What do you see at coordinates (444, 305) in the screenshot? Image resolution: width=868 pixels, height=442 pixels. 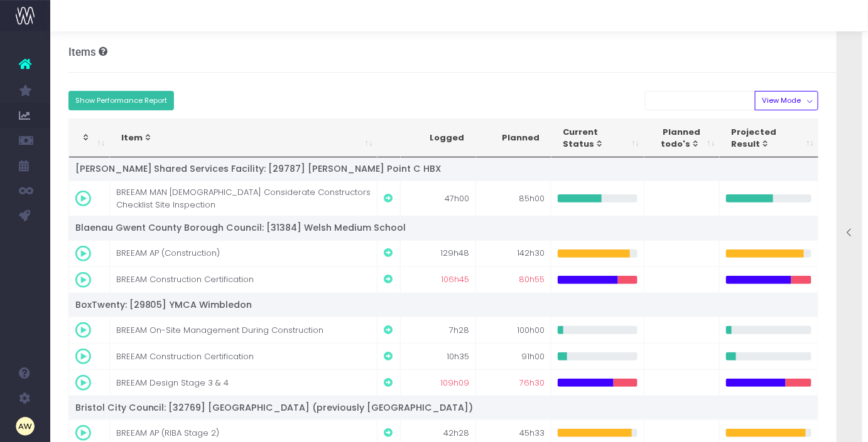 I see `td: BoxTwenty: [29805] YMCA Wimbledon` at bounding box center [444, 305].